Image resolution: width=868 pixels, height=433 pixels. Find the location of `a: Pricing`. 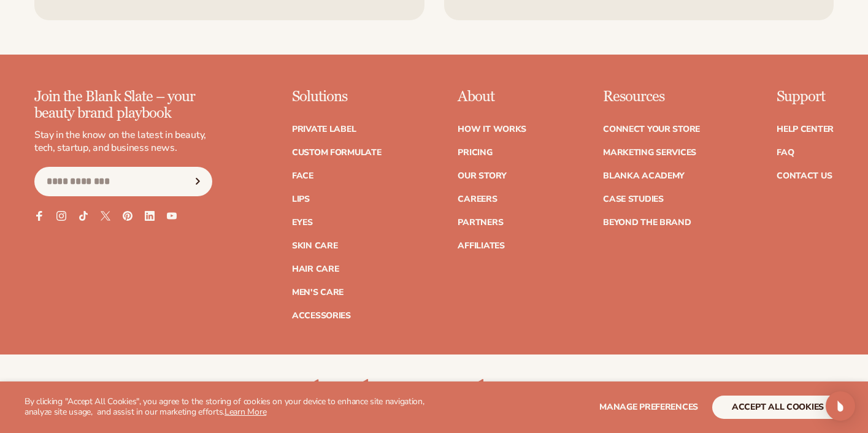

a: Pricing is located at coordinates (475, 152).